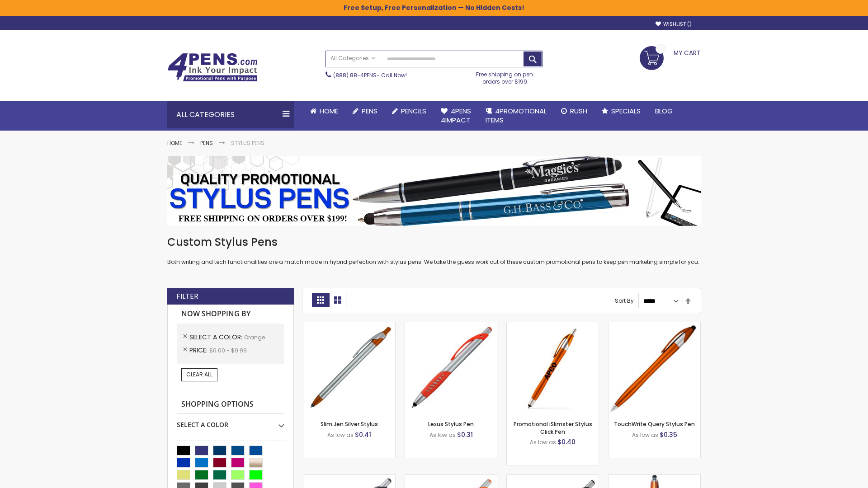 This screenshot has width=868, height=488. I want to click on a: Boston Silver Stylus Pen-Orange, so click(451, 478).